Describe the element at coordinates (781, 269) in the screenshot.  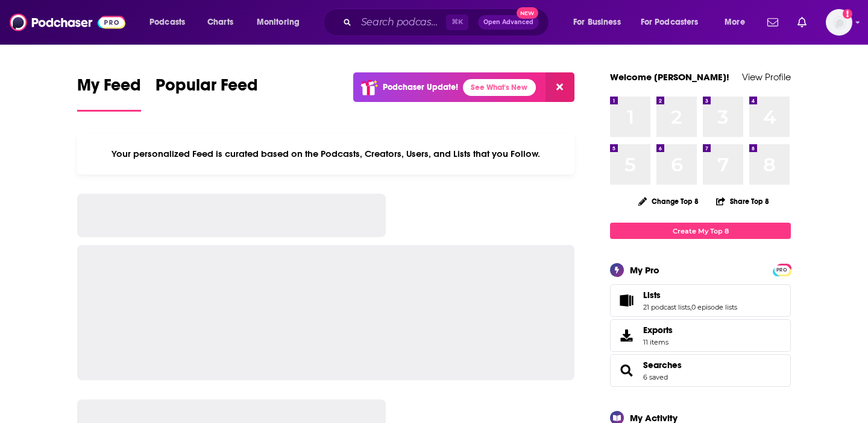
I see `a: PRO` at that location.